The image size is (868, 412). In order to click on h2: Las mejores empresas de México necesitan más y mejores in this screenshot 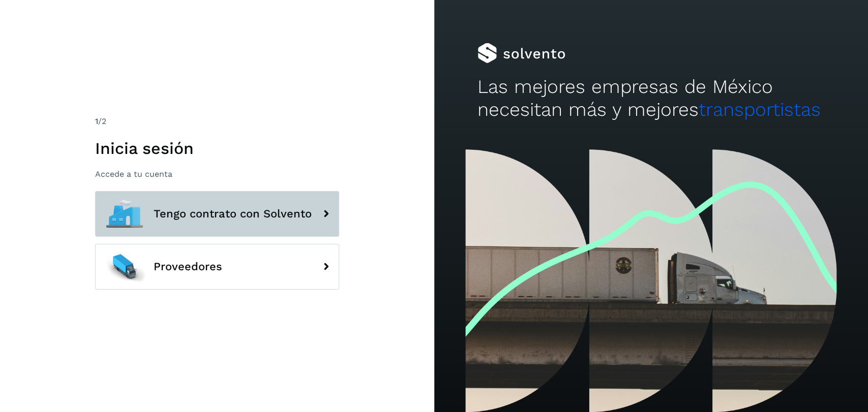, I will do `click(651, 98)`.